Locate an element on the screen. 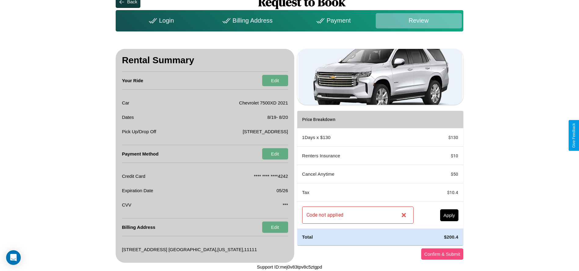 The height and width of the screenshot is (271, 579). p: 8 / 19 - 8 / 20 is located at coordinates (278, 117).